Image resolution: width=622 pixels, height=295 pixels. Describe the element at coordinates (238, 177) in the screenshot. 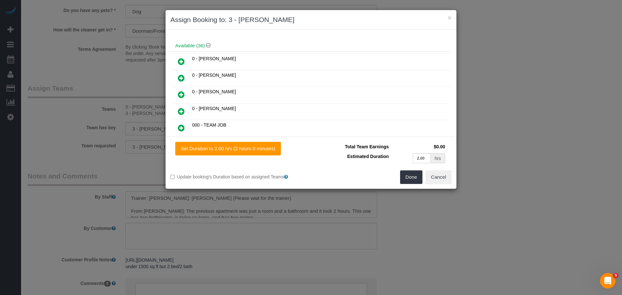

I see `label: Update booking's Duration based on assigned Teams` at that location.